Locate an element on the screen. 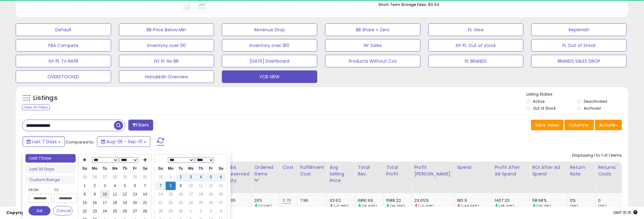 The height and width of the screenshot is (219, 644). button: Inventory over 180 is located at coordinates (270, 45).